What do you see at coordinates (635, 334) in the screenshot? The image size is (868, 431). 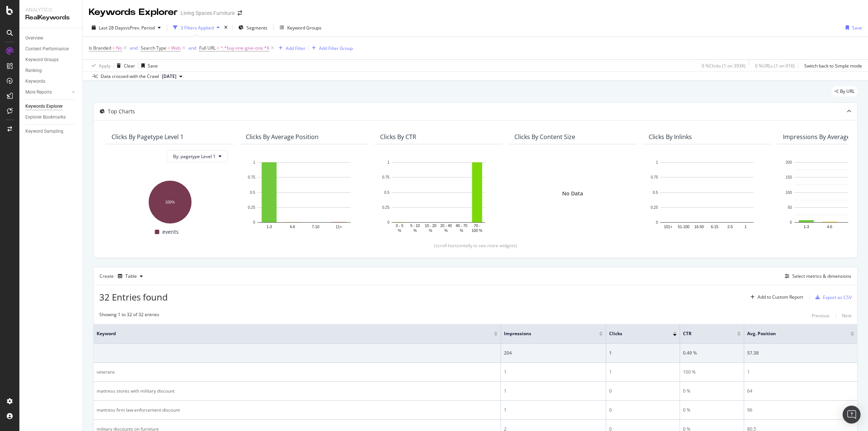 I see `span: Clicks` at bounding box center [635, 334].